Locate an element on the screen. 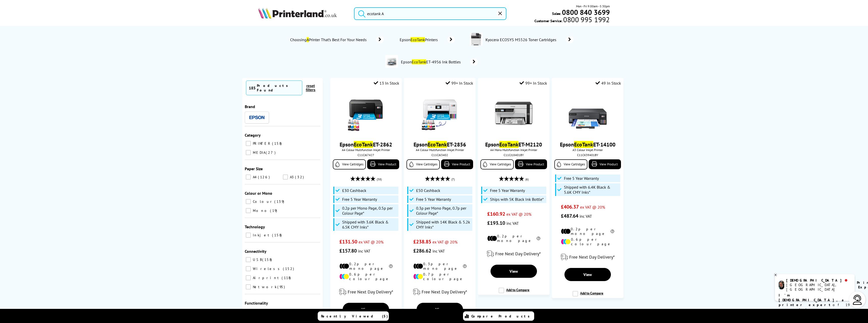 This screenshot has width=868, height=323. div: C11CJ67427 is located at coordinates (366, 155).